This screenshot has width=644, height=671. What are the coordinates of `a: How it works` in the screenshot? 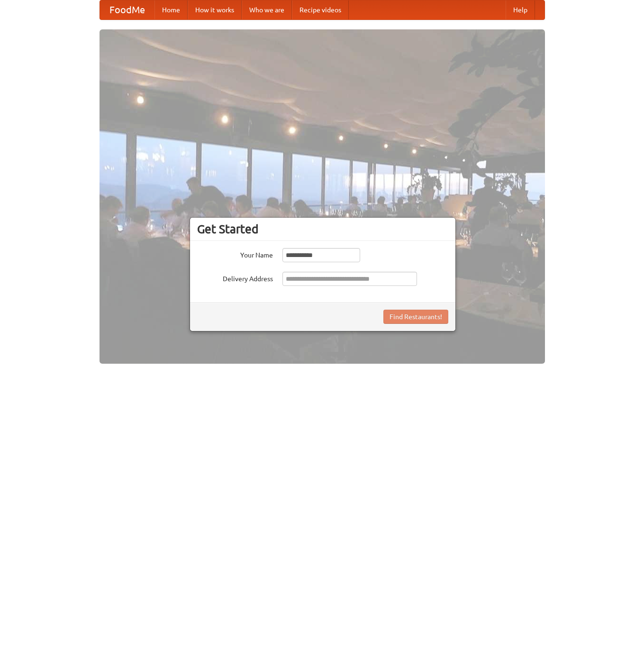 It's located at (214, 10).